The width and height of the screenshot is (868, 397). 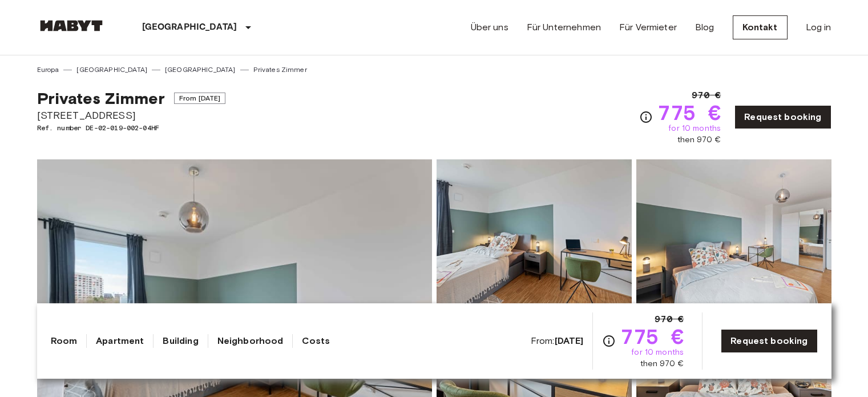 I want to click on a: Apartment, so click(x=120, y=341).